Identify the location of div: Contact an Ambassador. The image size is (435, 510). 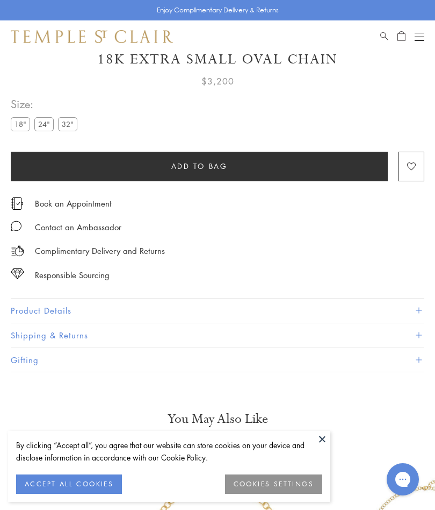
(78, 227).